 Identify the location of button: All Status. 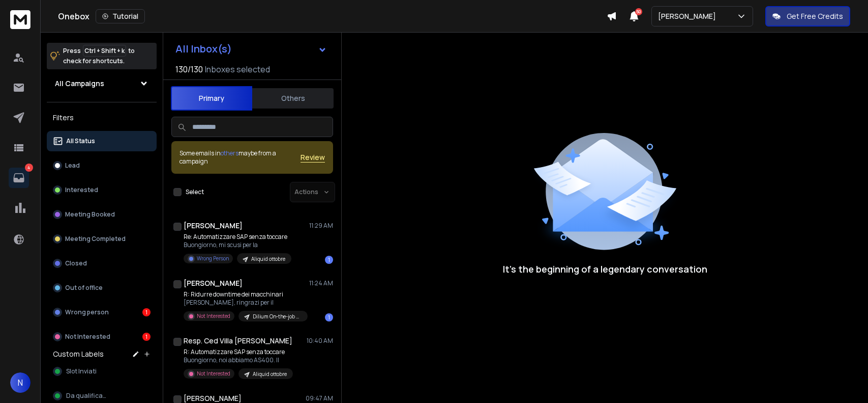
(102, 141).